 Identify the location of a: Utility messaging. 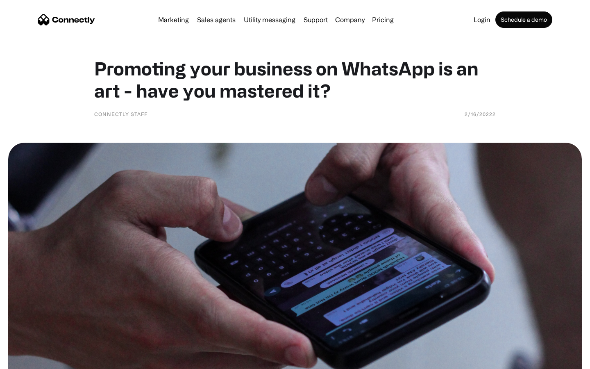
(270, 20).